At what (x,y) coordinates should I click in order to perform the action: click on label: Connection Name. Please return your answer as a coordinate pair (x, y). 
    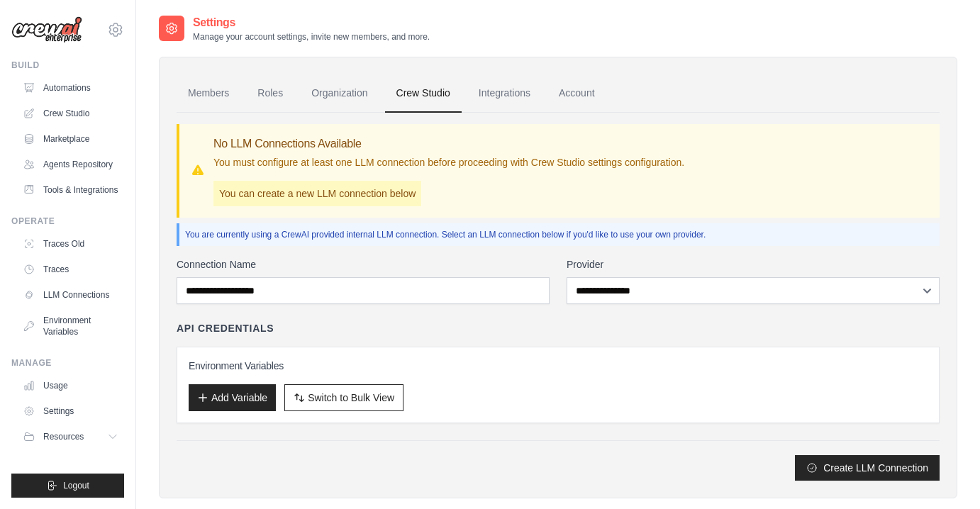
    Looking at the image, I should click on (363, 264).